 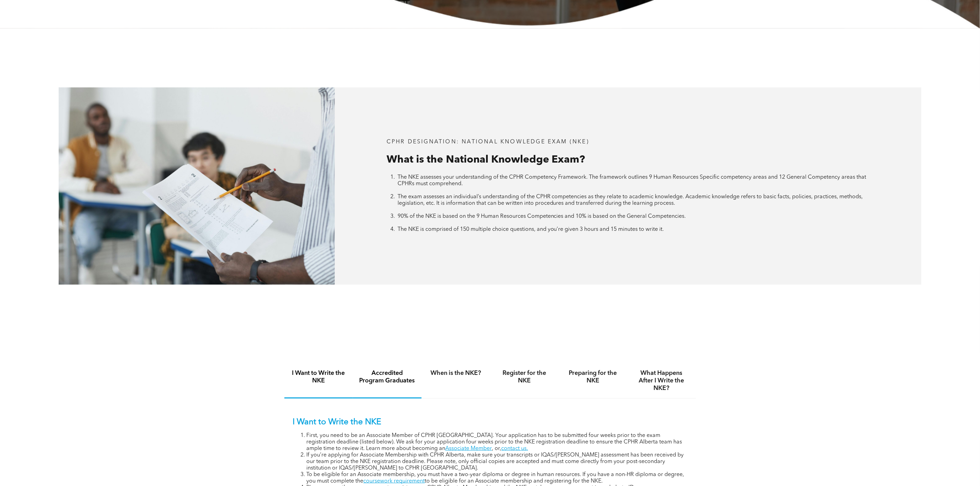 I want to click on p: I Want to Write the NKE, so click(x=490, y=422).